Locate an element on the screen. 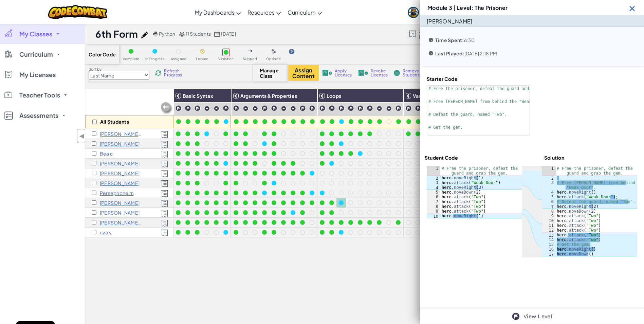  p: Hector R is located at coordinates (119, 213).